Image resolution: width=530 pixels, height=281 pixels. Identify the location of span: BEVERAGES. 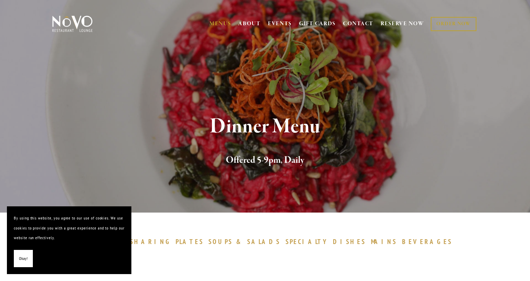
(427, 242).